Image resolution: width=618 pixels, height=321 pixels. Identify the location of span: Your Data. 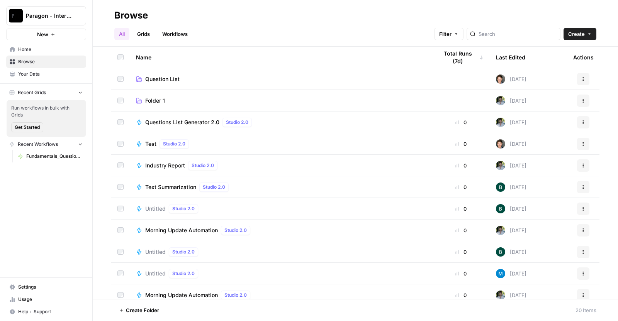
(50, 74).